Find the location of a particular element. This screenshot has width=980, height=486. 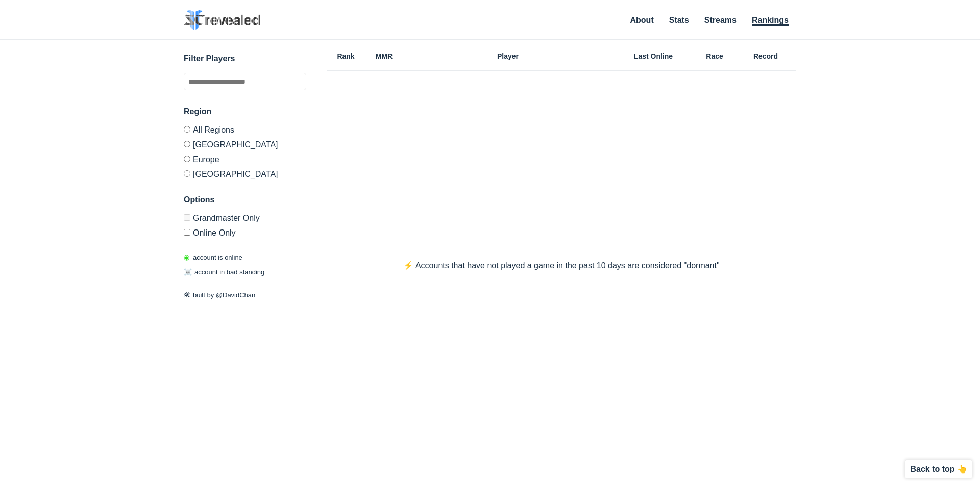

h3: Region is located at coordinates (245, 112).